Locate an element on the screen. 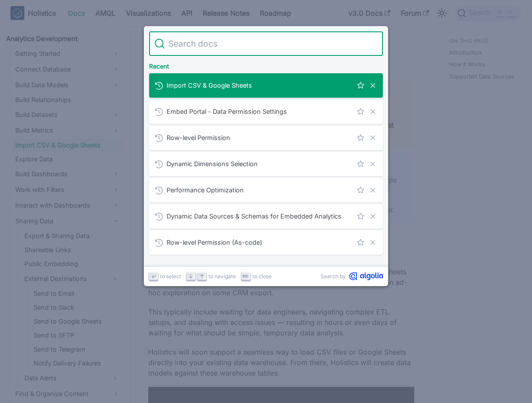 The image size is (532, 403). a: Row-level Permission (As-code) is located at coordinates (266, 243).